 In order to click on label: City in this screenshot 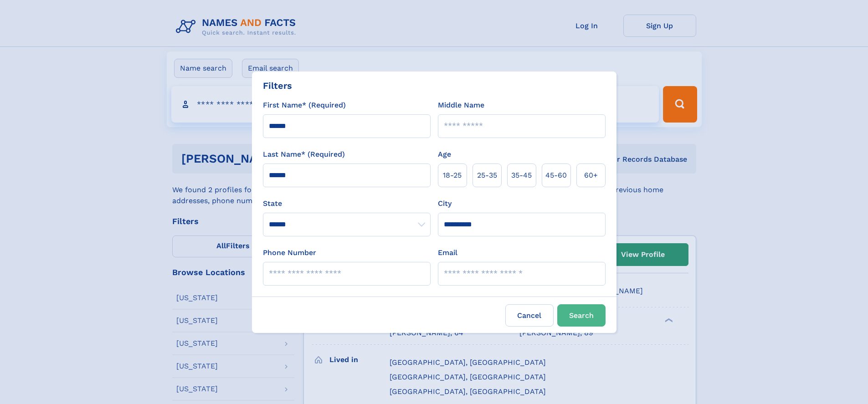, I will do `click(445, 204)`.